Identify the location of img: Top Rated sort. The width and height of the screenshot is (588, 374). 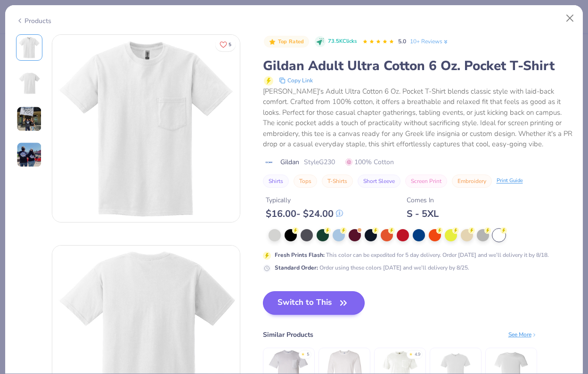
(272, 42).